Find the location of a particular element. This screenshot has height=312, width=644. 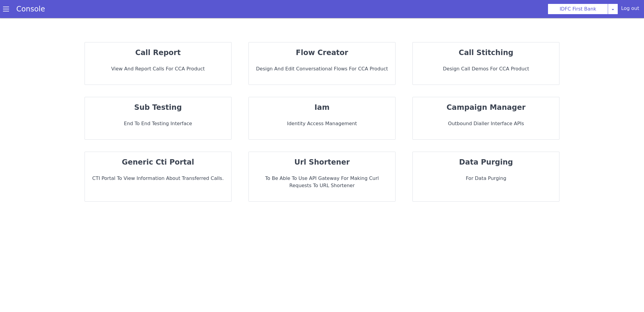

p: Identity Access Management is located at coordinates (322, 124).